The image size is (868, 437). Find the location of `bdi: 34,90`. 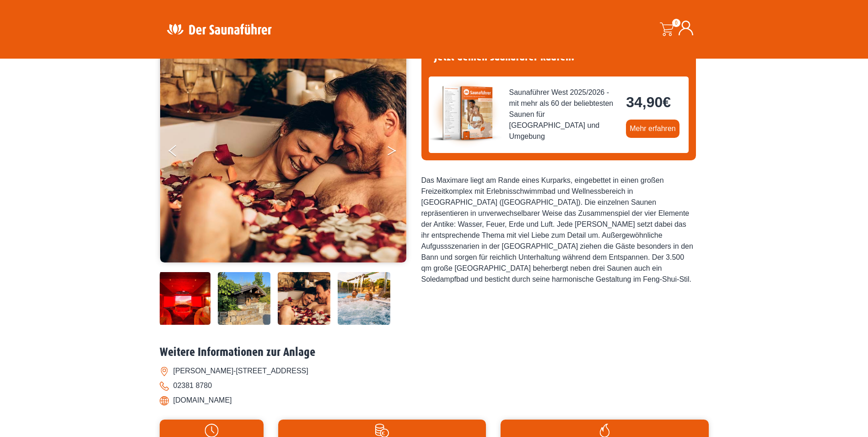

bdi: 34,90 is located at coordinates (648, 102).